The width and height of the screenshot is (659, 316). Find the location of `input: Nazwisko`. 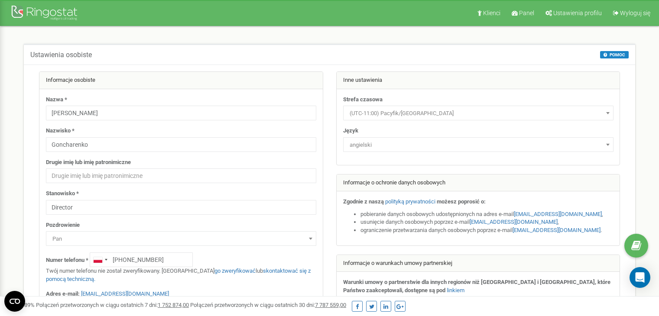

input: Nazwisko is located at coordinates (181, 145).